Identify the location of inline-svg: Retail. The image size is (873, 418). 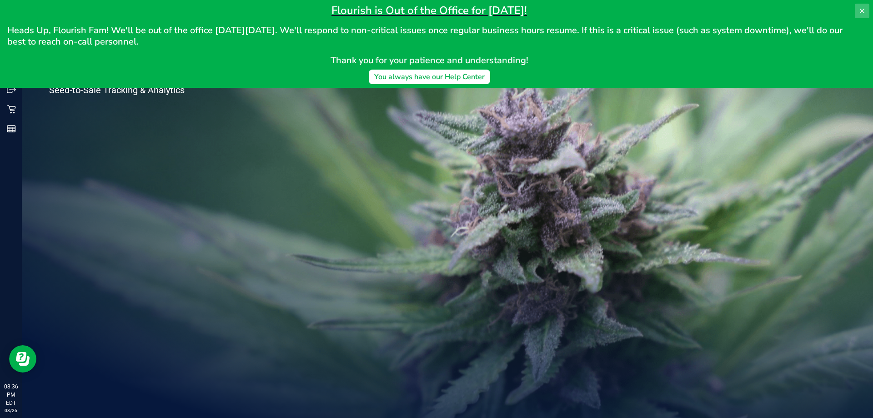
(11, 109).